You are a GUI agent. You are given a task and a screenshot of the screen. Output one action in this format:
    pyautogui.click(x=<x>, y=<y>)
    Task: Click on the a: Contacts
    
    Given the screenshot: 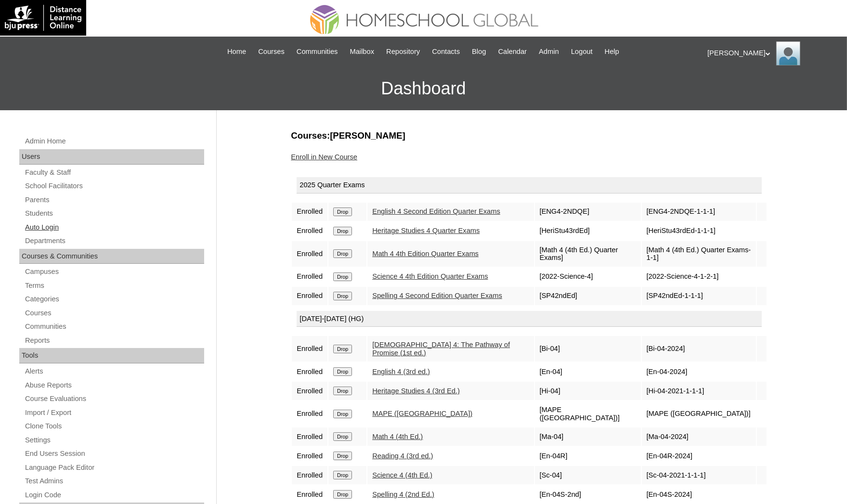 What is the action you would take?
    pyautogui.click(x=446, y=52)
    